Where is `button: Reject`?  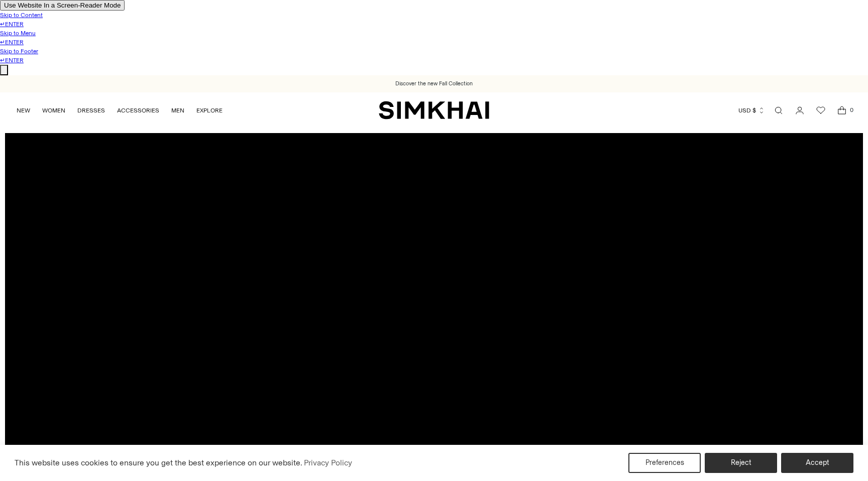 button: Reject is located at coordinates (741, 463).